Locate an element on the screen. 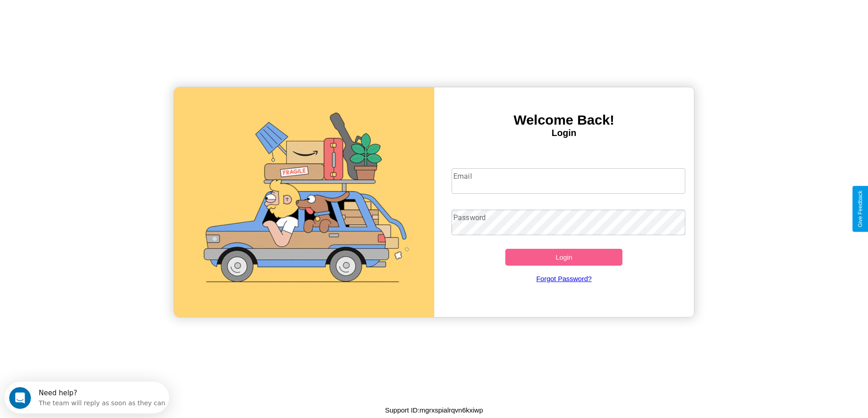 The width and height of the screenshot is (868, 418). button: Login is located at coordinates (563, 257).